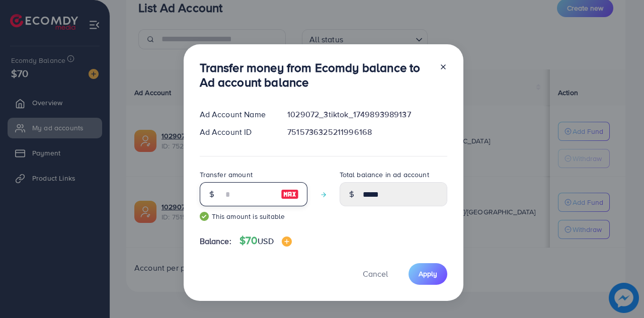 The image size is (644, 318). Describe the element at coordinates (226, 175) in the screenshot. I see `label: Transfer amount` at that location.